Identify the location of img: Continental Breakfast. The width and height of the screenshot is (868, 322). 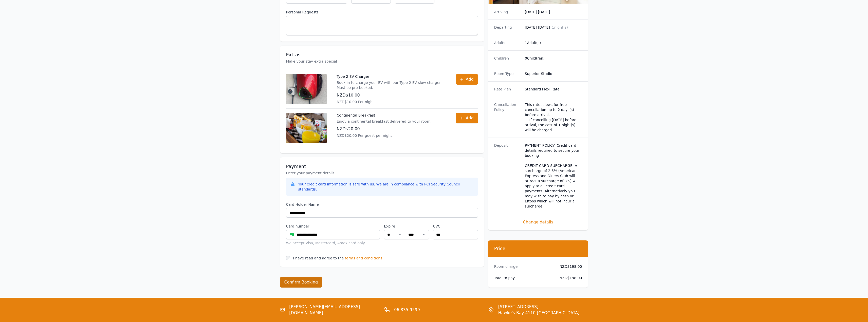
(307, 128).